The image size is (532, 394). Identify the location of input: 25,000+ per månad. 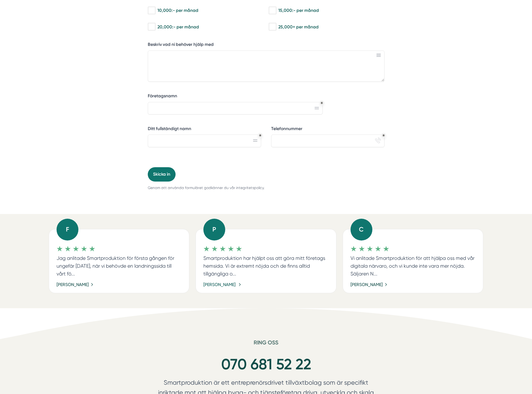
(272, 27).